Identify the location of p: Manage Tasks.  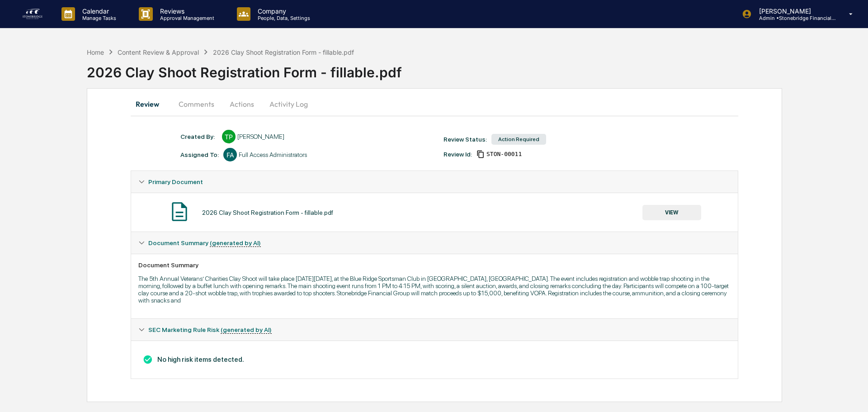
(97, 18).